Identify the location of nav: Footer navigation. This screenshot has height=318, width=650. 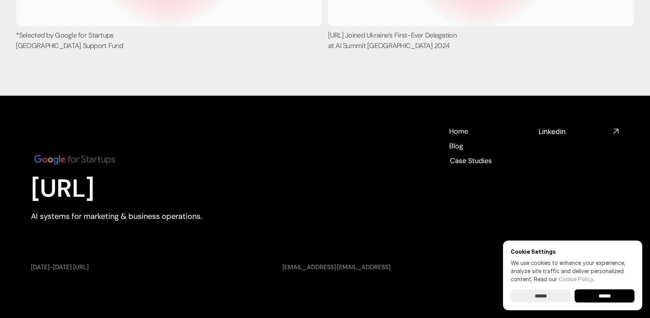
(489, 145).